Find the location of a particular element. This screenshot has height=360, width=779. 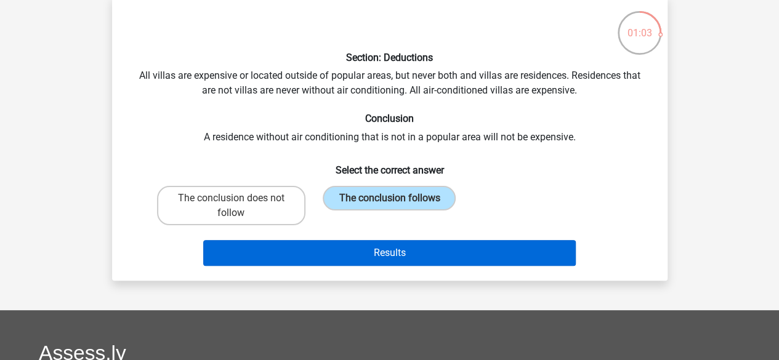

button: Results is located at coordinates (389, 253).